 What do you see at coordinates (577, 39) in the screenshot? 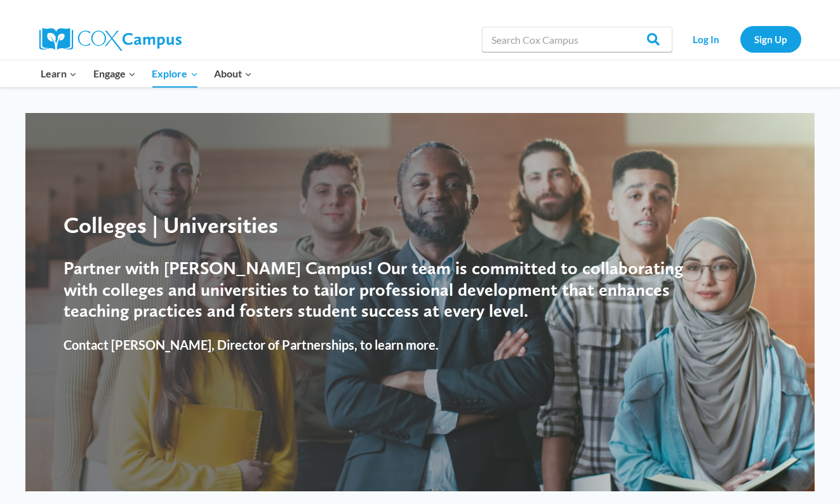
I see `input: Search Cox Campus` at bounding box center [577, 39].